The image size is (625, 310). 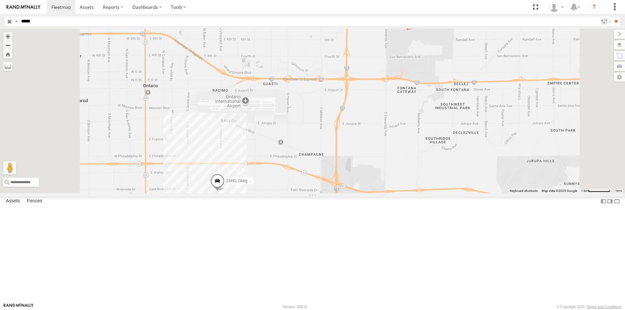 I want to click on label: Map Settings, so click(x=620, y=77).